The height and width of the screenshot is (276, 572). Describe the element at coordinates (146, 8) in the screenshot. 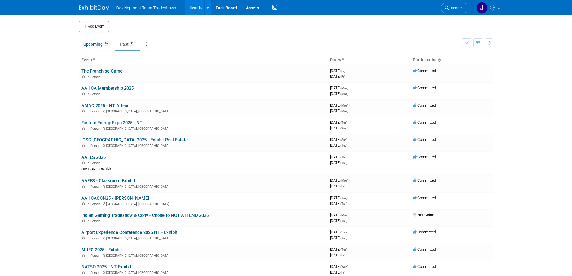

I see `span: Development Team Tradeshows` at that location.